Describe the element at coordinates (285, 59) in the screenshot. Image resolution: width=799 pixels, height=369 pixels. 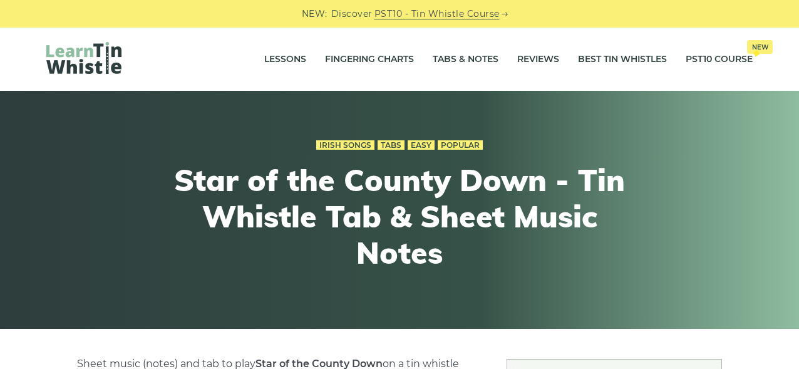
I see `a: Lessons` at that location.